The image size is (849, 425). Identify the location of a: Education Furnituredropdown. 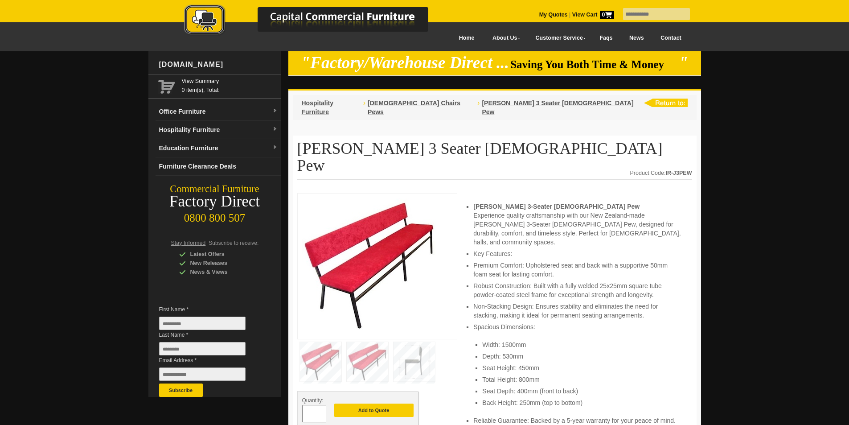
(218, 148).